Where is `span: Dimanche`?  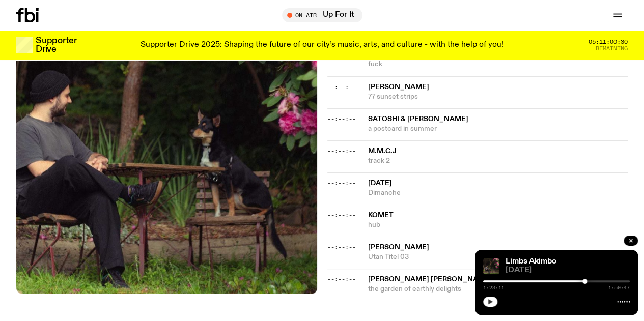
span: Dimanche is located at coordinates (498, 192).